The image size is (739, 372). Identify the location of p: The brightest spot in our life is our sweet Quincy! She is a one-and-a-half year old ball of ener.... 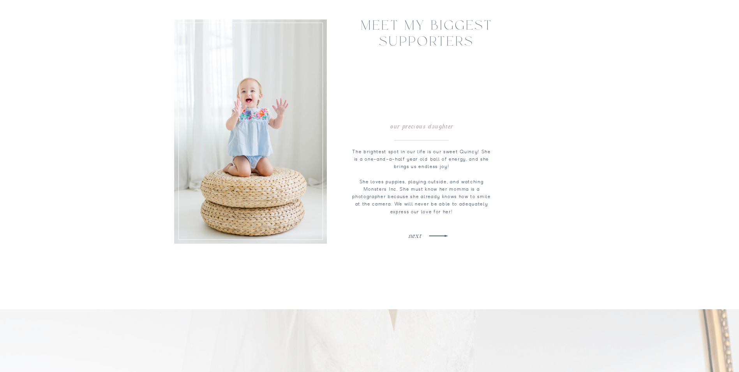
(422, 198).